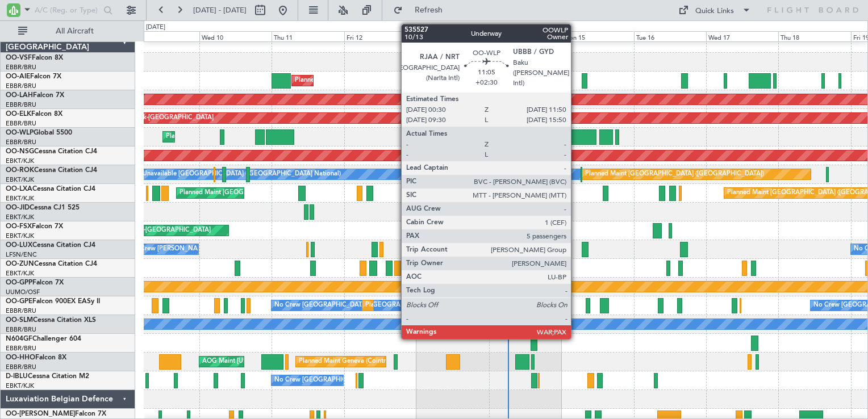  What do you see at coordinates (20, 357) in the screenshot?
I see `span: OO-HHO` at bounding box center [20, 357].